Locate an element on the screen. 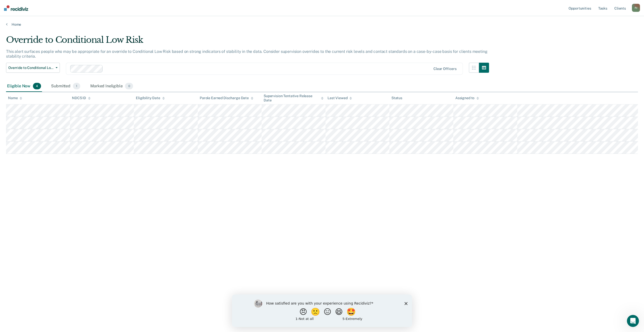 Image resolution: width=644 pixels, height=332 pixels. div: Parole Earned Discharge Date is located at coordinates (226, 98).